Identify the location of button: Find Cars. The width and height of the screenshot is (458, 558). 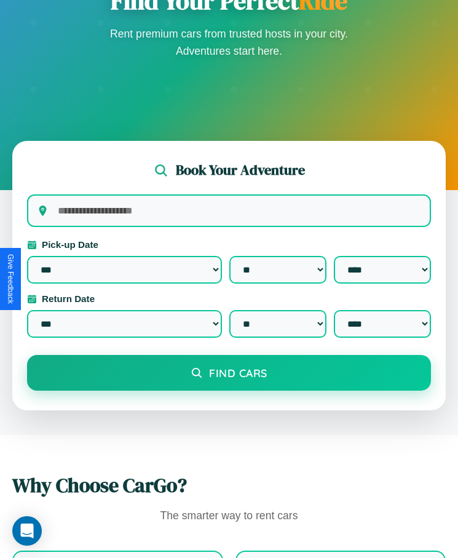
(229, 373).